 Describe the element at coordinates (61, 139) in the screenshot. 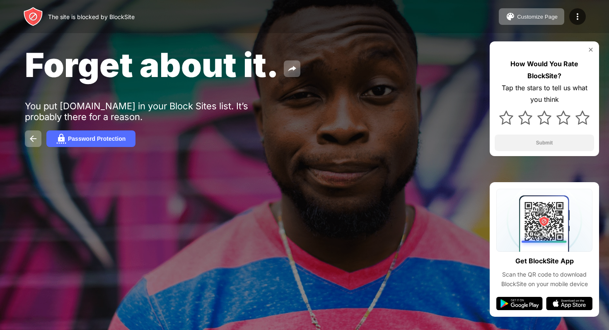

I see `img: password.svg` at that location.